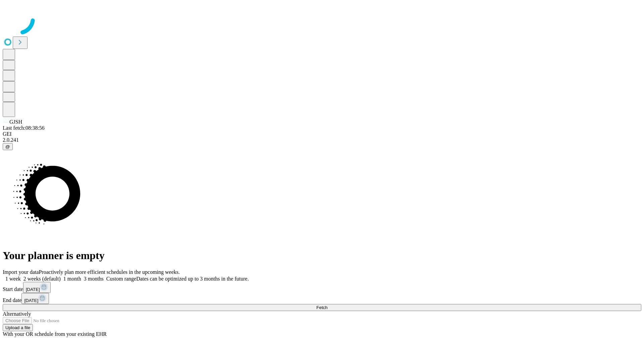 This screenshot has height=362, width=644. What do you see at coordinates (322, 298) in the screenshot?
I see `div: End date` at bounding box center [322, 298].